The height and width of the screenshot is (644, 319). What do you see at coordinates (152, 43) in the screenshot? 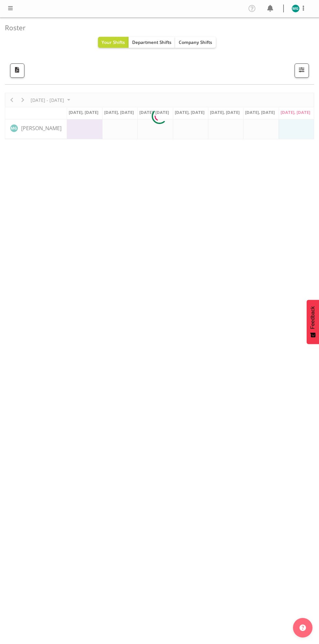
I see `button: Department Shifts` at bounding box center [152, 43].